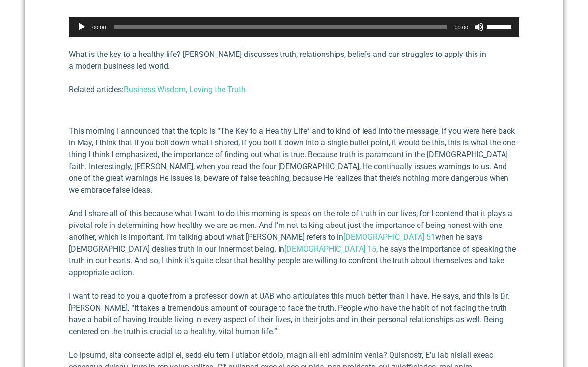  I want to click on a: Loving the Truth, so click(217, 90).